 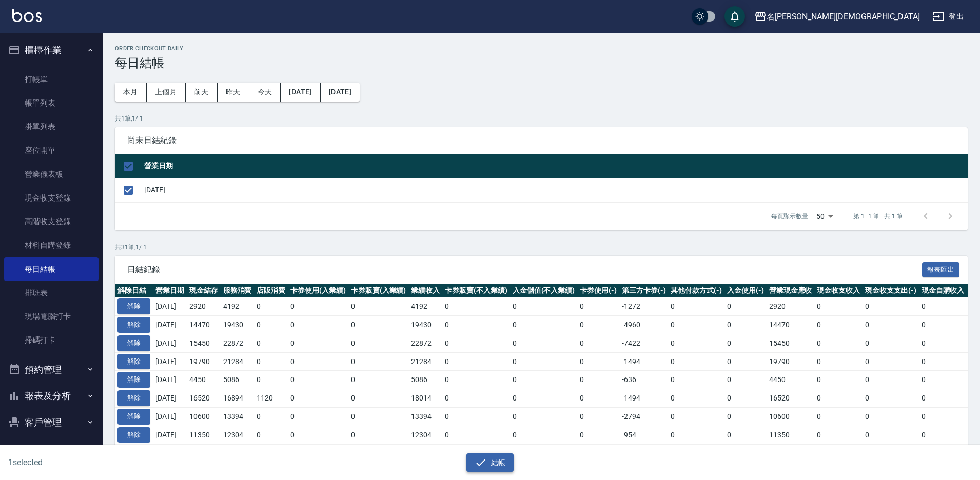 What do you see at coordinates (52, 103) in the screenshot?
I see `a: 帳單列表` at bounding box center [52, 103].